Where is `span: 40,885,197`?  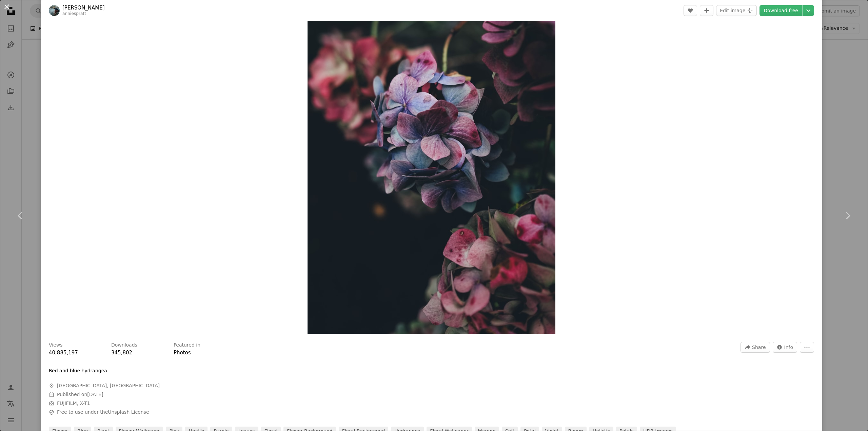 span: 40,885,197 is located at coordinates (63, 352).